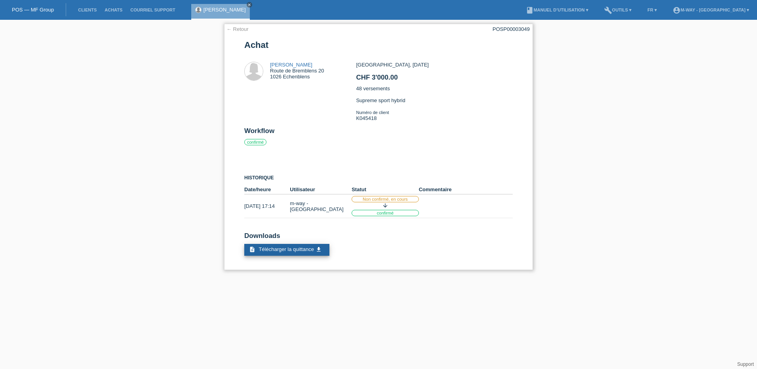 This screenshot has width=757, height=369. What do you see at coordinates (557, 10) in the screenshot?
I see `a: bookManuel d’utilisation ▾` at bounding box center [557, 10].